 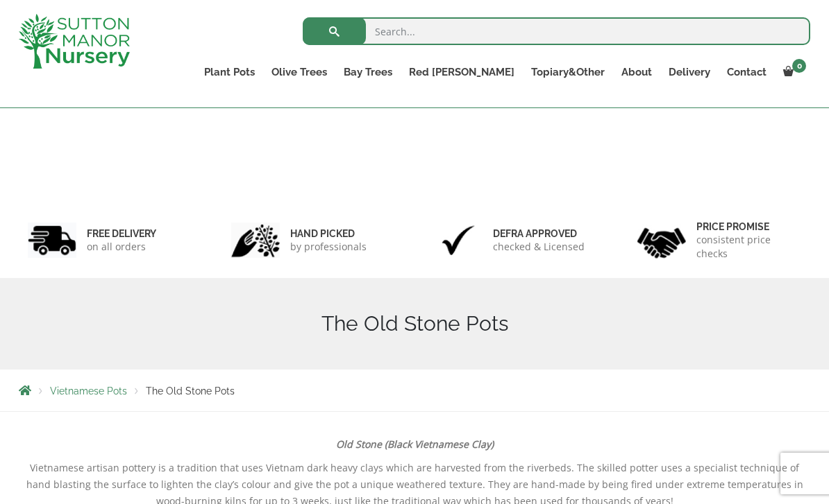 What do you see at coordinates (89, 391) in the screenshot?
I see `a: Vietnamese Pots` at bounding box center [89, 391].